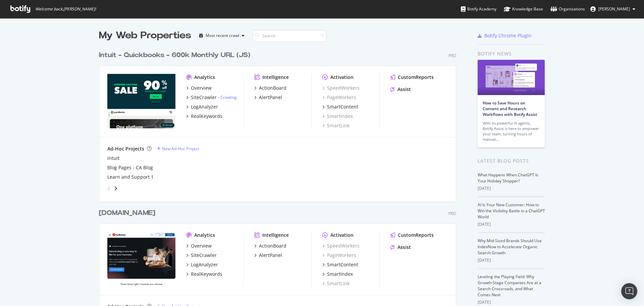 The height and width of the screenshot is (306, 644). Describe the element at coordinates (511, 131) in the screenshot. I see `div: With its powerful AI agents, Botify Assist is here to empower your team, turning hours of manual…` at that location.